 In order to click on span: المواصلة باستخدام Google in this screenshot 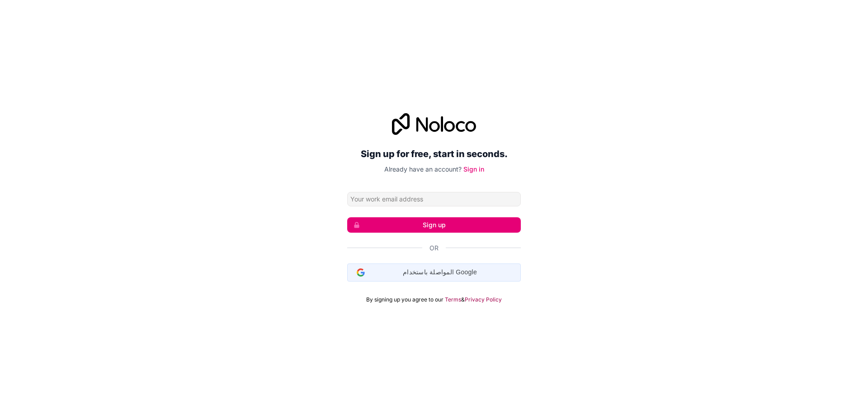, I will do `click(440, 272)`.